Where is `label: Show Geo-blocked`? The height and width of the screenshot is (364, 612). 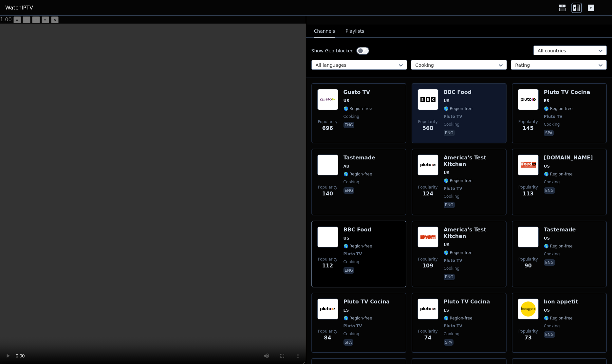 label: Show Geo-blocked is located at coordinates (333, 51).